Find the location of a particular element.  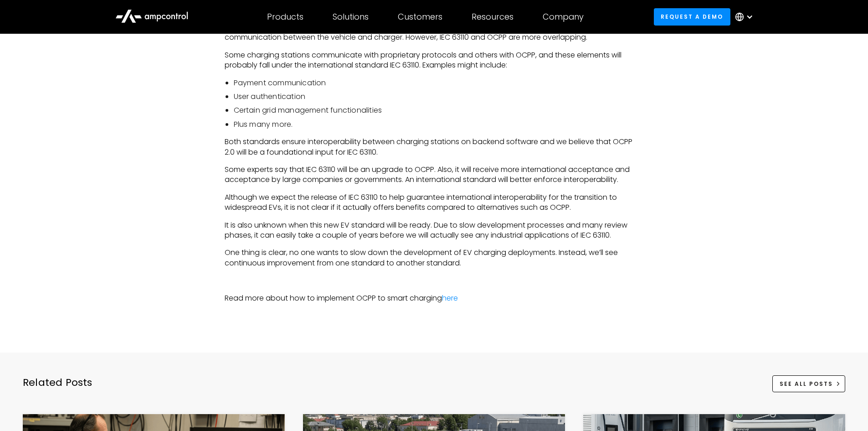

li: User authentication is located at coordinates (439, 97).